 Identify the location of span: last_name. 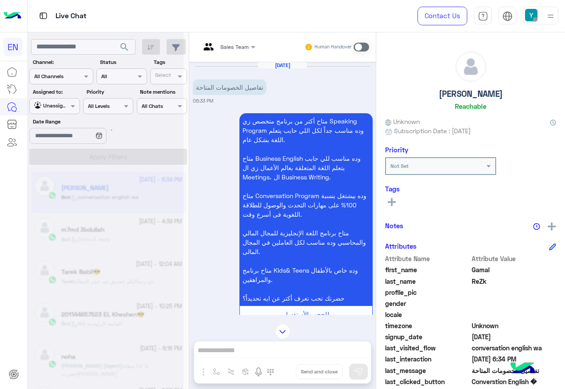
(427, 281).